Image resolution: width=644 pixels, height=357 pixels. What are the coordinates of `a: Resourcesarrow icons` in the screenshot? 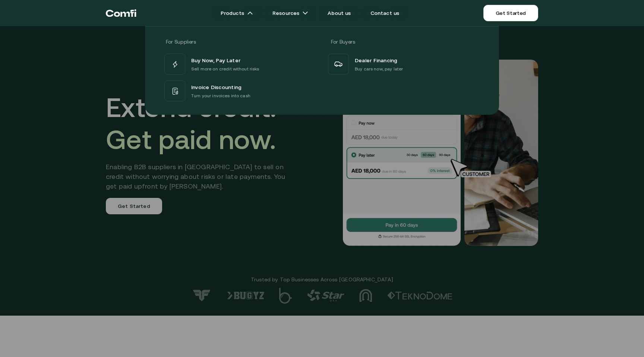 It's located at (290, 13).